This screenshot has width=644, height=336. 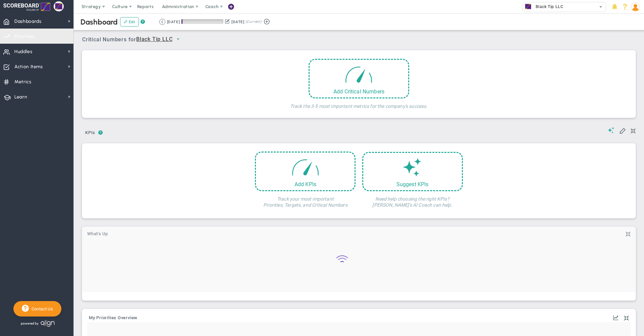 I want to click on span: Contact Us, so click(x=41, y=309).